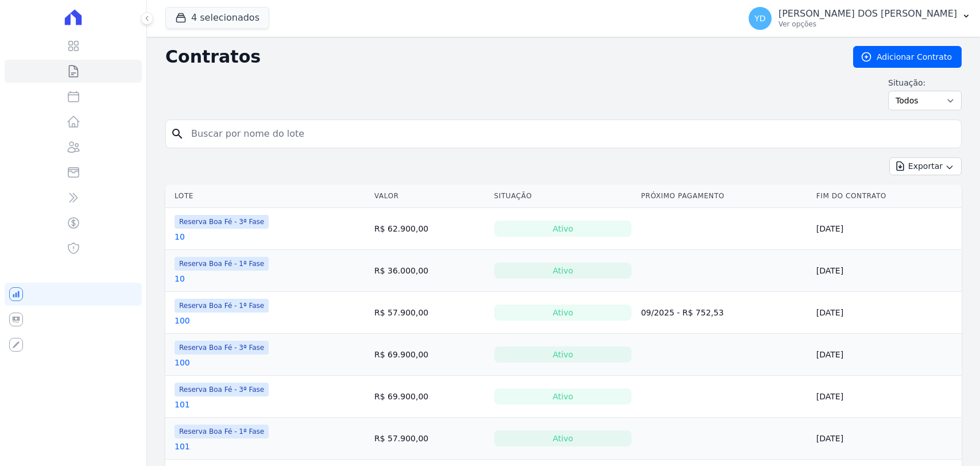 Image resolution: width=980 pixels, height=466 pixels. Describe the element at coordinates (886, 196) in the screenshot. I see `th: Fim do Contrato` at that location.